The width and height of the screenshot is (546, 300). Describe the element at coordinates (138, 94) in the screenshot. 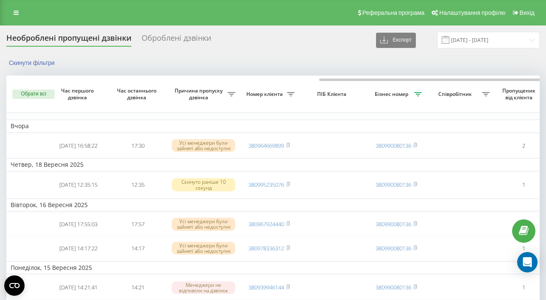

I see `span: Час останнього дзвінка` at that location.